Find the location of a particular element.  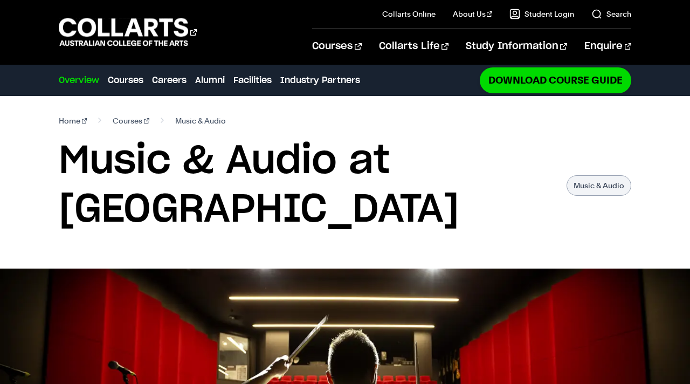

a: About Us is located at coordinates (473, 14).